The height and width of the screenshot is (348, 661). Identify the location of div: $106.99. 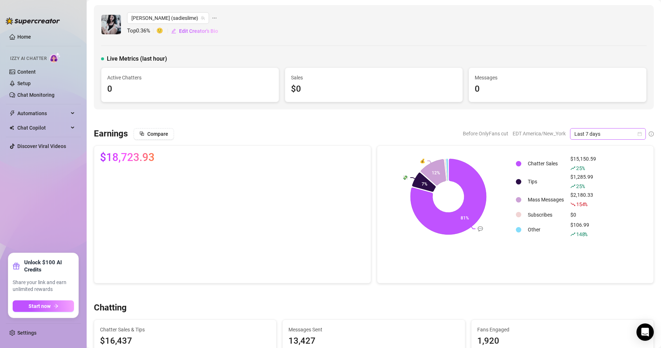
(583, 230).